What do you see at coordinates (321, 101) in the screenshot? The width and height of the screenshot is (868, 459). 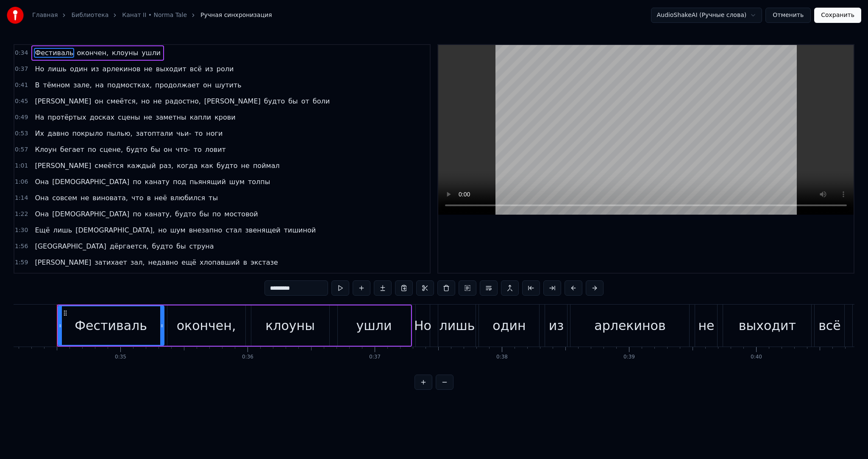 I see `span: боли` at bounding box center [321, 101].